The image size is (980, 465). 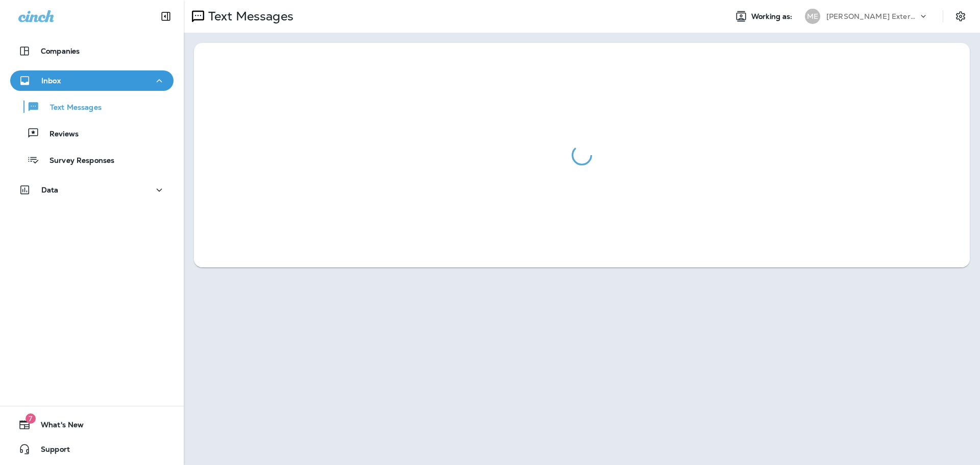 What do you see at coordinates (92, 160) in the screenshot?
I see `button: Survey Responses` at bounding box center [92, 160].